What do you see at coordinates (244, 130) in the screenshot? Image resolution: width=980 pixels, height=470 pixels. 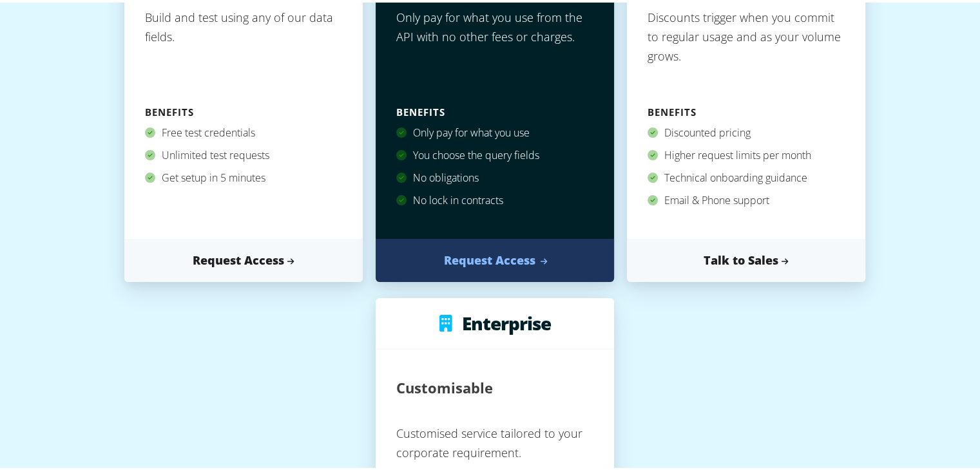 I see `div: Free test credentials` at bounding box center [244, 130].